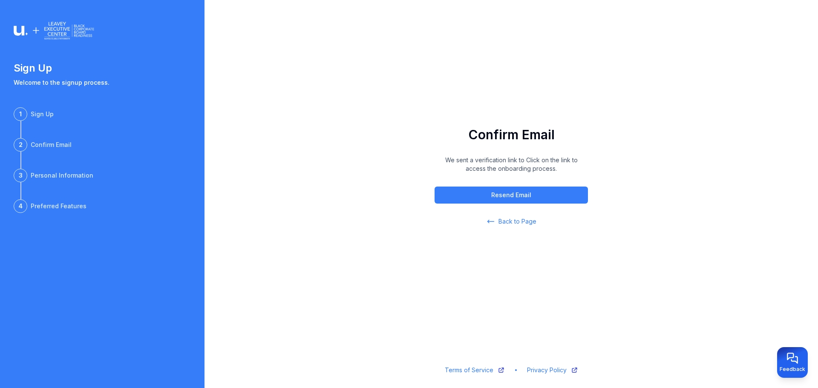  What do you see at coordinates (20, 176) in the screenshot?
I see `div: 3` at bounding box center [20, 176].